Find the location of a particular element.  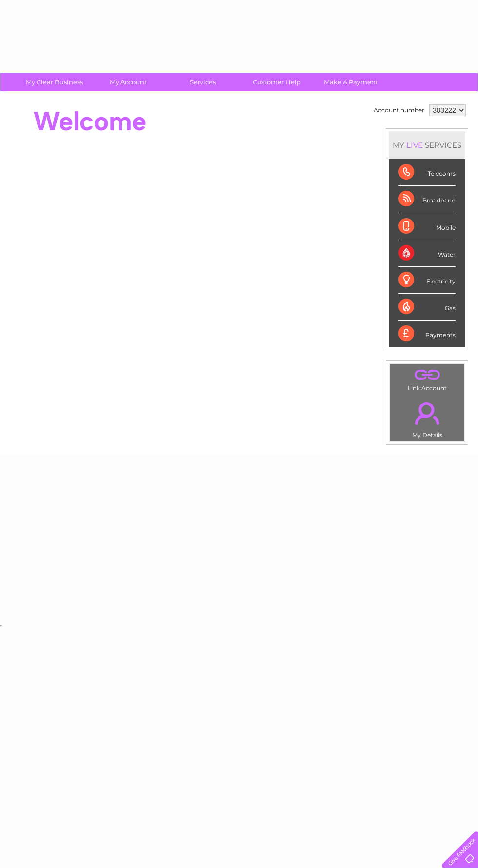

div: MY SERVICES is located at coordinates (427, 145).